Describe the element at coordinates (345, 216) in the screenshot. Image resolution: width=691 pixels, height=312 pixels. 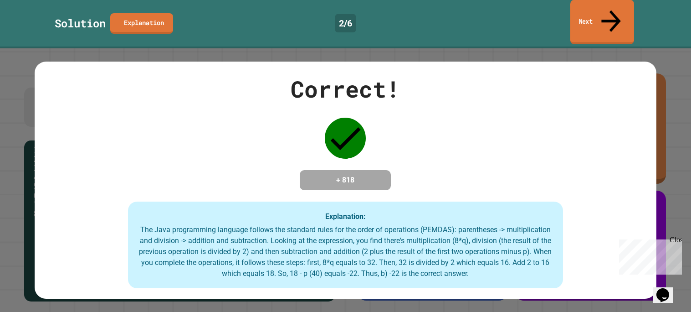
I see `strong: Explanation:` at that location.